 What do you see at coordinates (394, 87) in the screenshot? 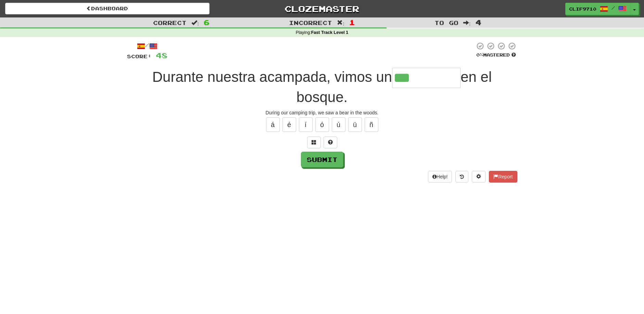
I see `span: en el bosque.` at bounding box center [394, 87].